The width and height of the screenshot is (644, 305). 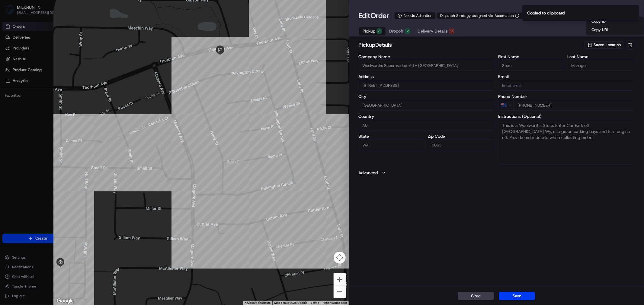 I want to click on div: Copied to clipboard, so click(x=546, y=13).